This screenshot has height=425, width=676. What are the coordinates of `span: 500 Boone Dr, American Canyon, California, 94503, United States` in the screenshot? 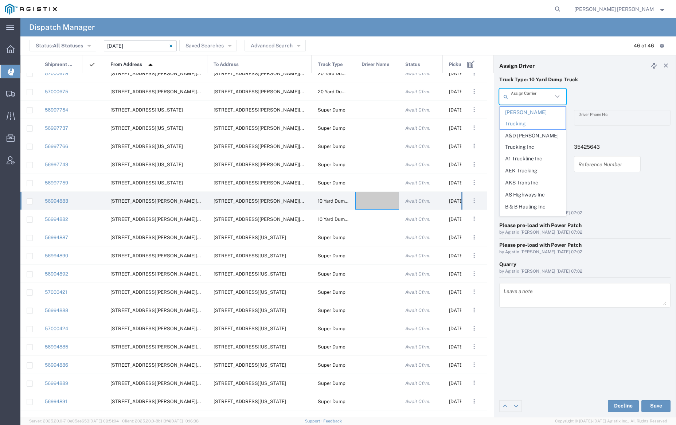 It's located at (166, 73).